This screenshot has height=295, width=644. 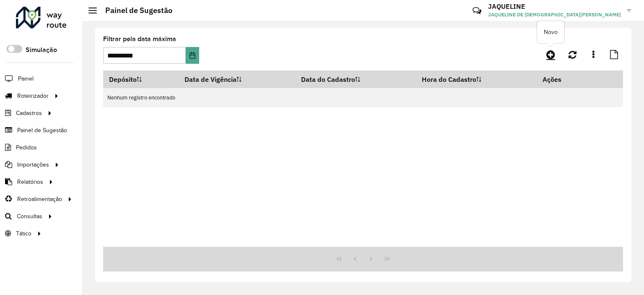 I want to click on span: Consultas, so click(x=29, y=217).